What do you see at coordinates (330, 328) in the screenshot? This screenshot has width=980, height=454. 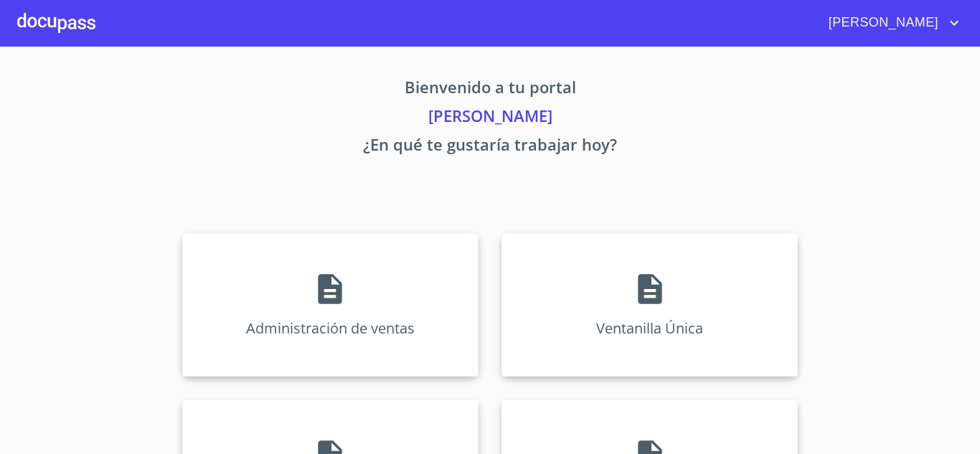 I see `p: Administración de ventas` at bounding box center [330, 328].